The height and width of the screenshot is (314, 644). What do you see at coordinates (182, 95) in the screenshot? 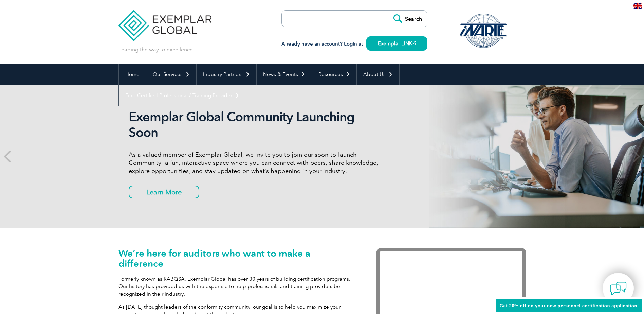
I see `a: Find Certified Professional / Training Provider` at bounding box center [182, 95].